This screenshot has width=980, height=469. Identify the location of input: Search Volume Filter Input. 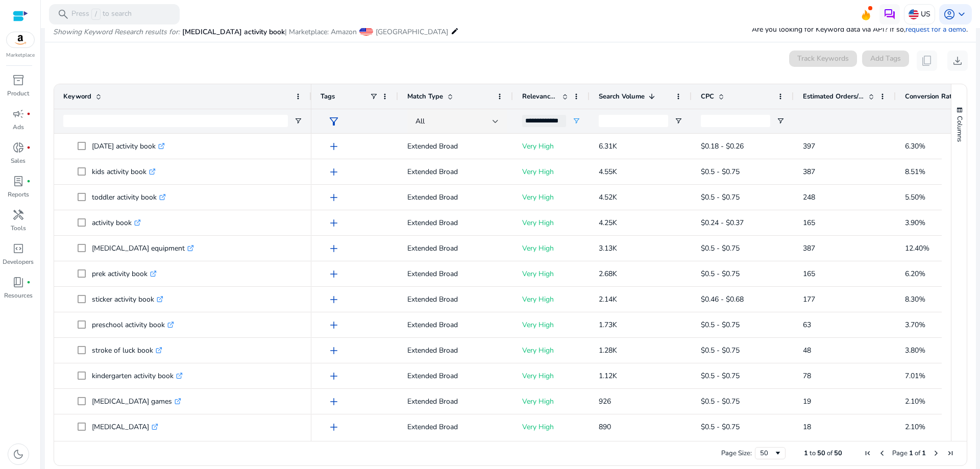
(634, 121).